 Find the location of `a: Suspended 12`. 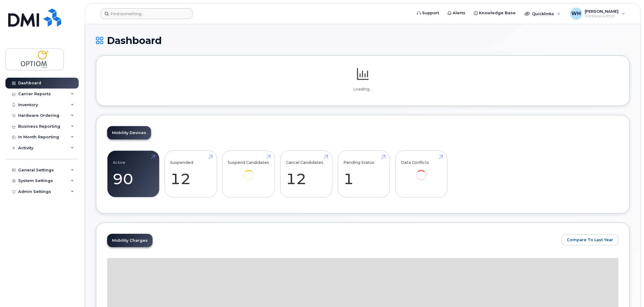

a: Suspended 12 is located at coordinates (191, 174).